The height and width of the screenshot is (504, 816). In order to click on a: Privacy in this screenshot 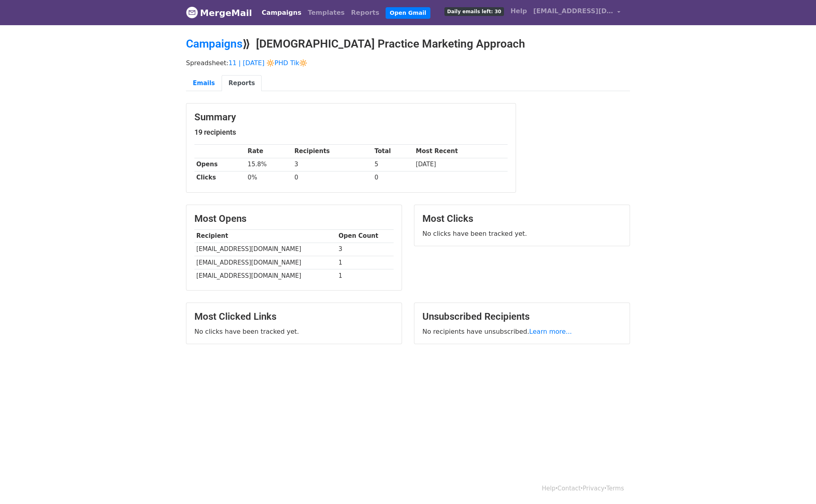, I will do `click(593, 488)`.